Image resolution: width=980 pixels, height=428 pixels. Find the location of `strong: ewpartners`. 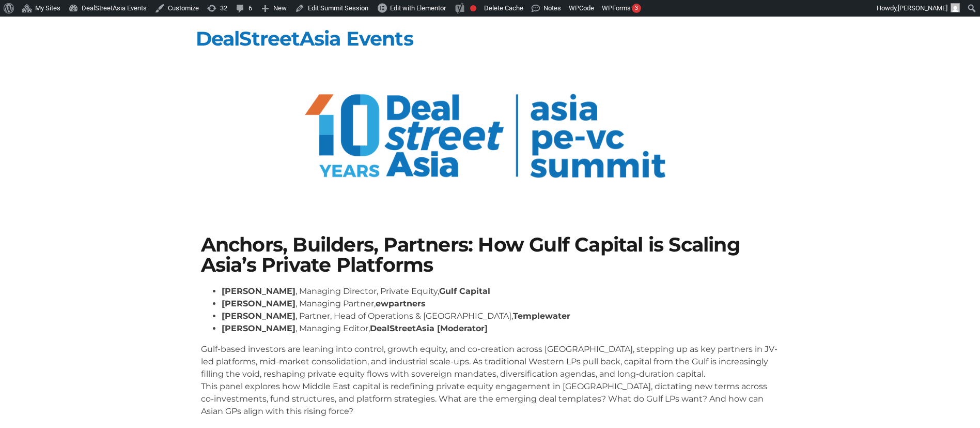

strong: ewpartners is located at coordinates (400, 303).